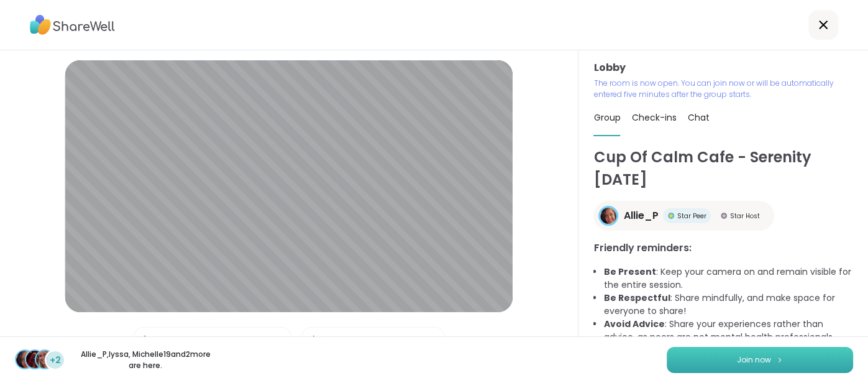 The image size is (868, 383). I want to click on button: Join now, so click(760, 360).